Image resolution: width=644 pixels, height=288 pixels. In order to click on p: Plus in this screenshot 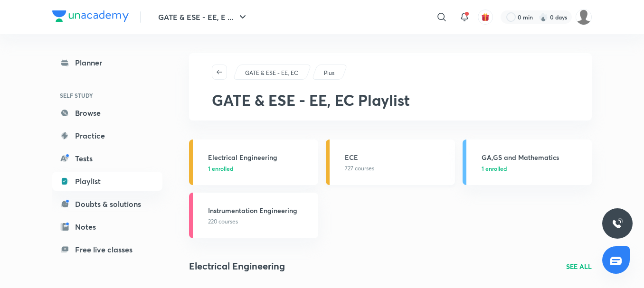, I will do `click(329, 73)`.